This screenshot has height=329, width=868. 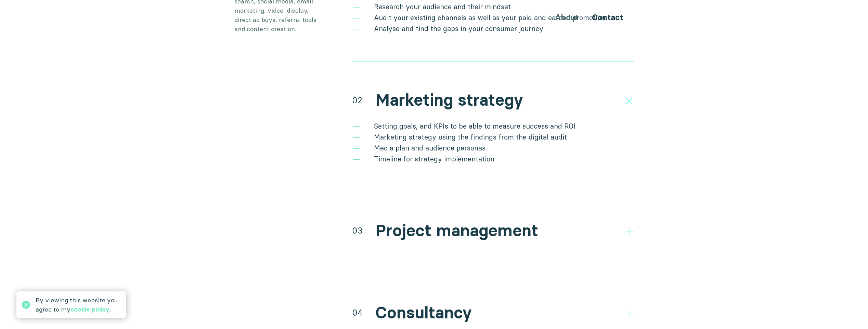 What do you see at coordinates (493, 159) in the screenshot?
I see `li: Timeline for strategy implementation` at bounding box center [493, 159].